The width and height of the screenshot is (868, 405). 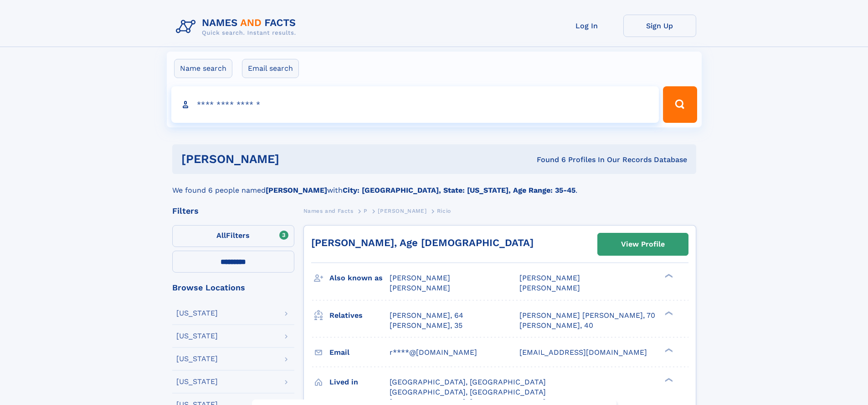 What do you see at coordinates (660, 26) in the screenshot?
I see `a: Sign Up` at bounding box center [660, 26].